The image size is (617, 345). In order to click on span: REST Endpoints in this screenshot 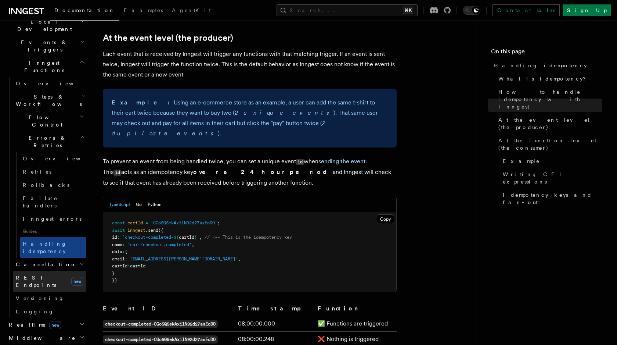, I will do `click(36, 281)`.